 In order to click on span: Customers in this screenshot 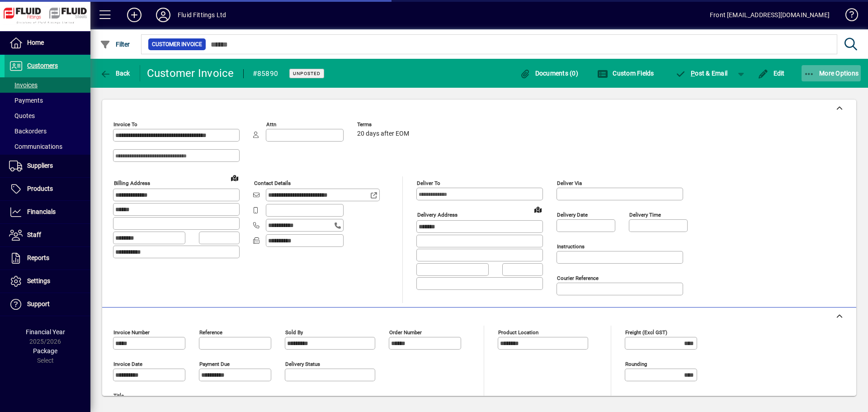, I will do `click(42, 66)`.